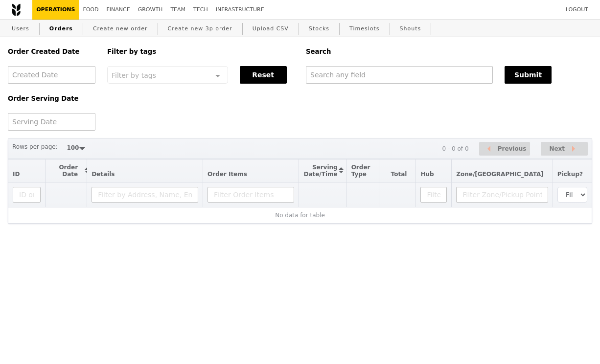  Describe the element at coordinates (145, 195) in the screenshot. I see `input: Filter by Address, Name, Email, Mobile` at that location.